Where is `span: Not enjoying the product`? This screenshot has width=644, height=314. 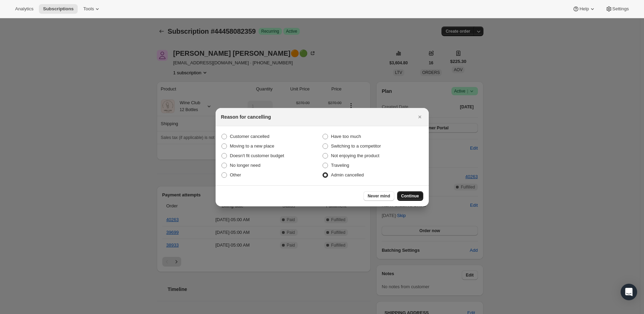 span: Not enjoying the product is located at coordinates (355, 156).